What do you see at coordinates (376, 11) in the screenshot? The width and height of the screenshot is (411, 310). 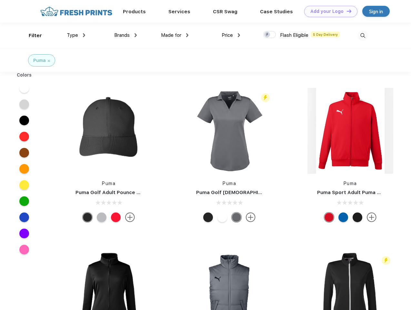 I see `div: Sign in` at bounding box center [376, 11].